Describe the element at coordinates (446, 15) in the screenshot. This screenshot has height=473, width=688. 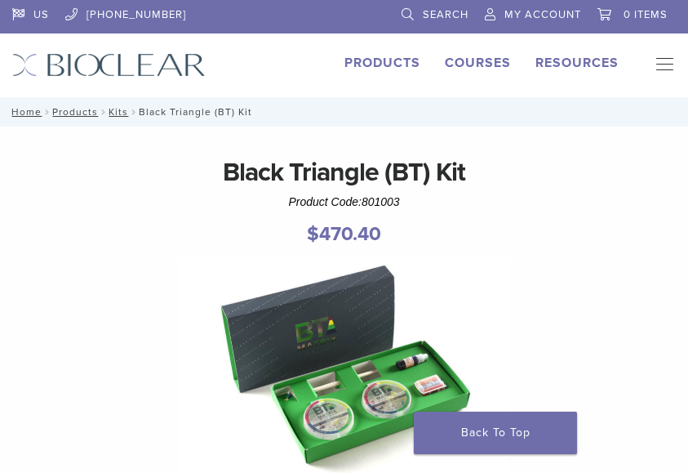
I see `span: Search` at that location.